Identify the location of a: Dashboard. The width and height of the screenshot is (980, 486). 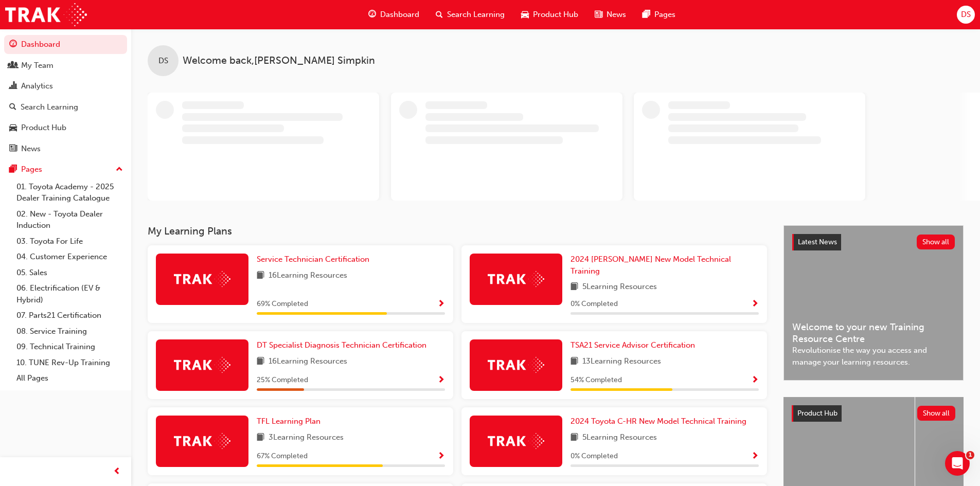
(65, 45).